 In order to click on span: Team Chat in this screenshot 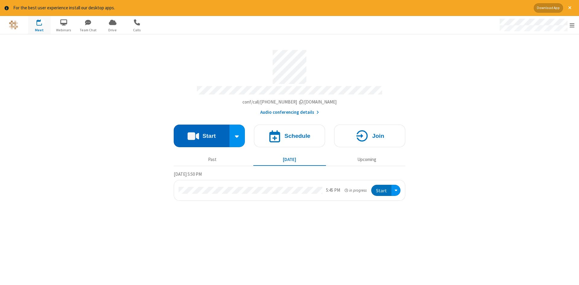, I will do `click(88, 30)`.